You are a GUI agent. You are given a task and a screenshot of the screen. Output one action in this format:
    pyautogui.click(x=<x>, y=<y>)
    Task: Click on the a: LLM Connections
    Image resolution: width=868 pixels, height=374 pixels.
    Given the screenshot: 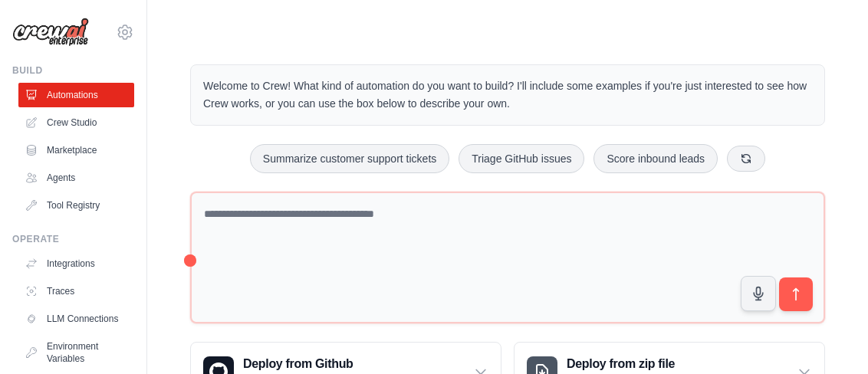 What is the action you would take?
    pyautogui.click(x=76, y=319)
    